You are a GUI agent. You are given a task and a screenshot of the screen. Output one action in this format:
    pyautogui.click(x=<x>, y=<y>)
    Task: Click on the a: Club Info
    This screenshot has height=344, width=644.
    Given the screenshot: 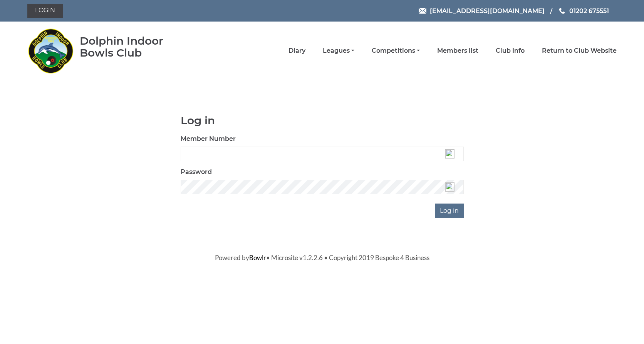 What is the action you would take?
    pyautogui.click(x=510, y=51)
    